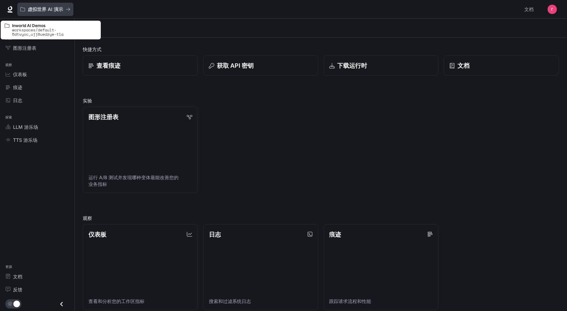 This screenshot has width=567, height=311. Describe the element at coordinates (552, 9) in the screenshot. I see `img: 用户头像` at that location.